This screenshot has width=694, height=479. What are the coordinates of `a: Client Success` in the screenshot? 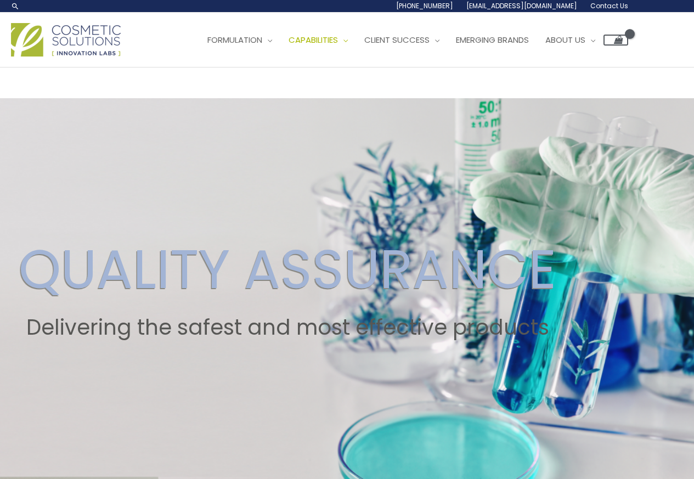 It's located at (401, 40).